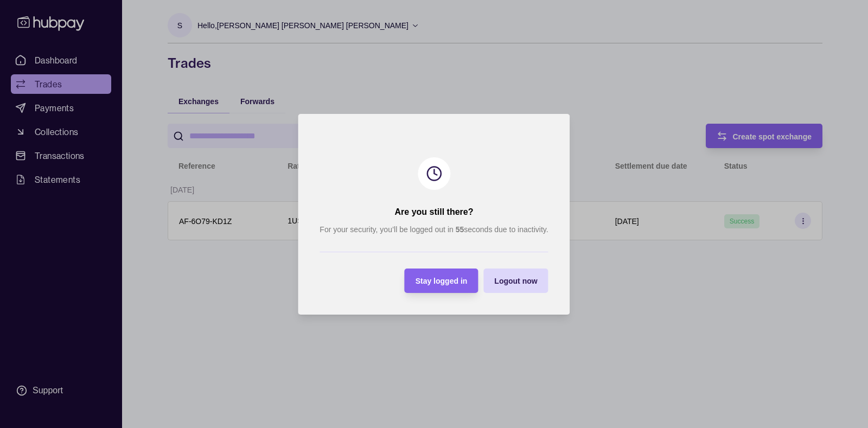  Describe the element at coordinates (516, 281) in the screenshot. I see `span: Logout now` at that location.